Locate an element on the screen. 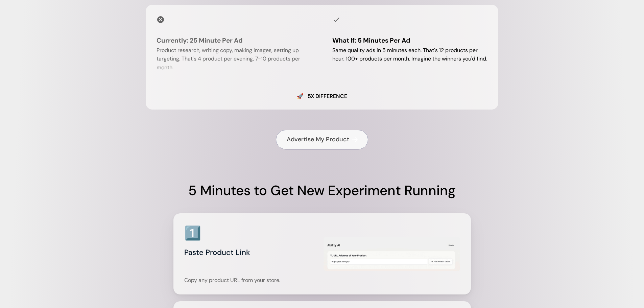 The height and width of the screenshot is (308, 644). h5: 🚀 5x difference is located at coordinates (322, 97).